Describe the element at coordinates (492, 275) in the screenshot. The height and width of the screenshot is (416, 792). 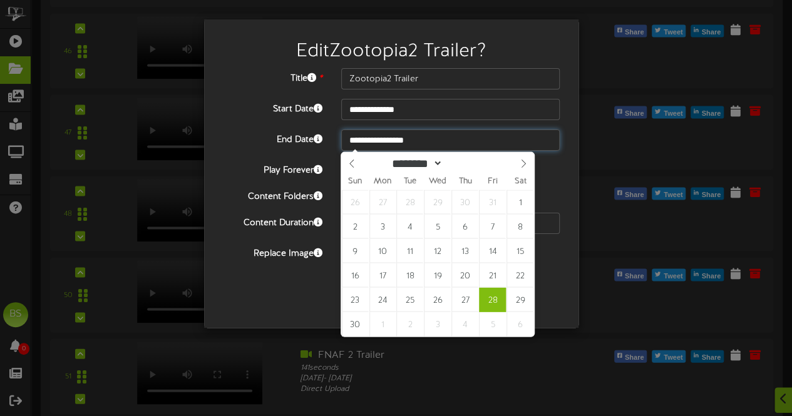
I see `span: November 21, 2025` at that location.